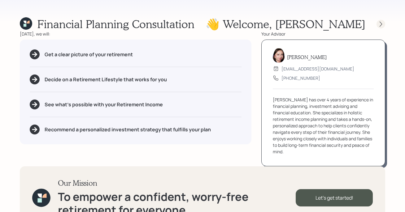  Describe the element at coordinates (104, 105) in the screenshot. I see `h5: See what's possible with your Retirement Income` at that location.